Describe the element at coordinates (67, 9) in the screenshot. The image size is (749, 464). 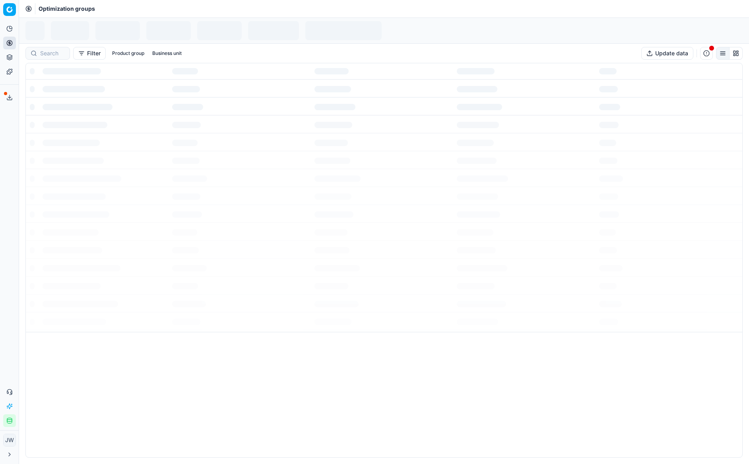
I see `nav: breadcrumb` at that location.